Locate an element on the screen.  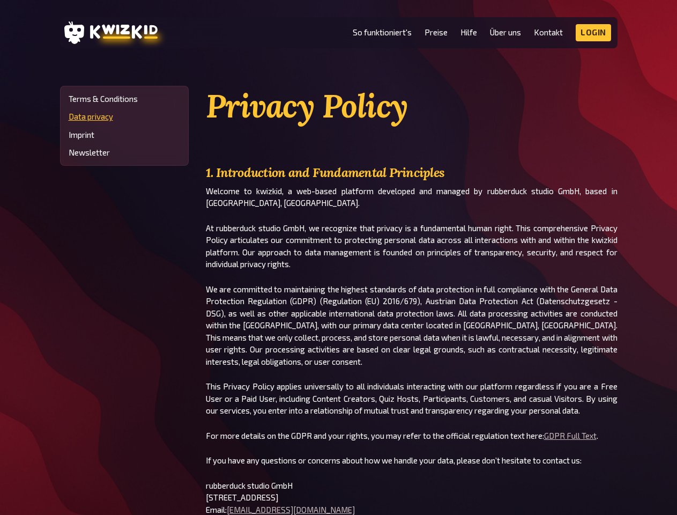
a: Newsletter is located at coordinates (124, 152).